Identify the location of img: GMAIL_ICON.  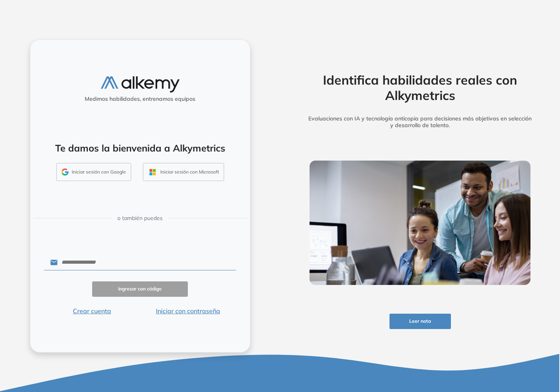
(65, 172).